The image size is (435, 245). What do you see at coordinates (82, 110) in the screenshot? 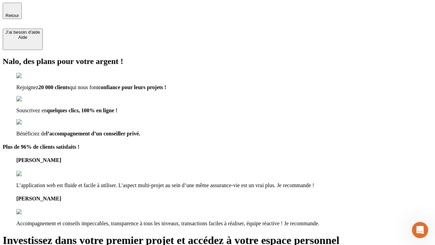
I see `span: quelques clics, 100% en ligne !` at bounding box center [82, 110].